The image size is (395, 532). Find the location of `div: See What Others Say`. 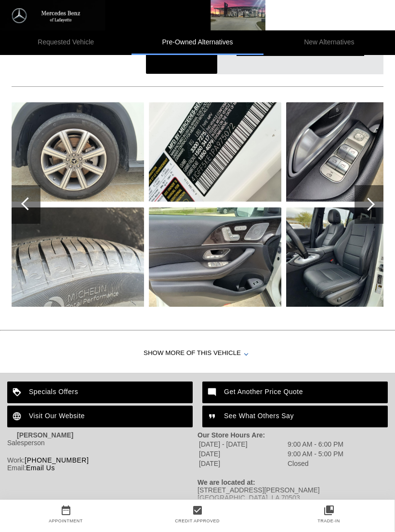

div: See What Others Say is located at coordinates (295, 417).